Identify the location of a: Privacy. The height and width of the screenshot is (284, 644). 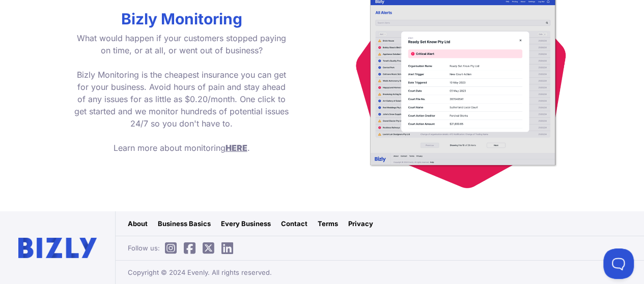
(360, 224).